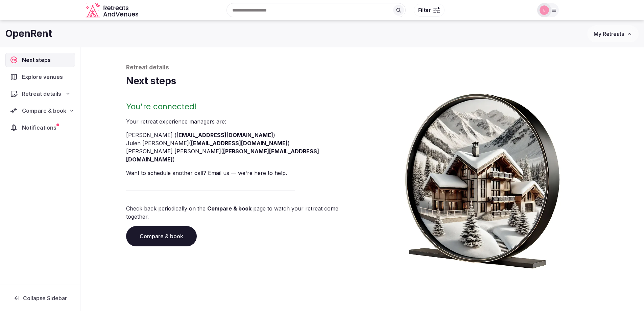 This screenshot has height=311, width=644. Describe the element at coordinates (243, 107) in the screenshot. I see `h2: You're connected!` at that location.